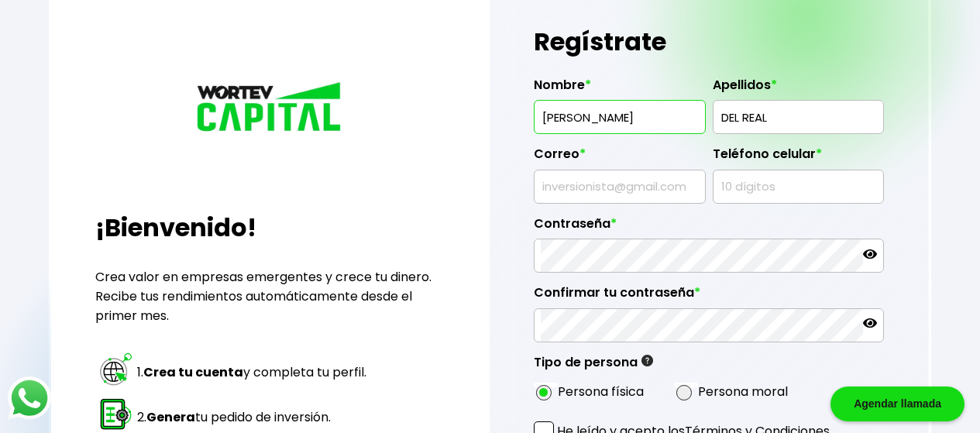  I want to click on strong: Crea tu cuenta, so click(193, 372).